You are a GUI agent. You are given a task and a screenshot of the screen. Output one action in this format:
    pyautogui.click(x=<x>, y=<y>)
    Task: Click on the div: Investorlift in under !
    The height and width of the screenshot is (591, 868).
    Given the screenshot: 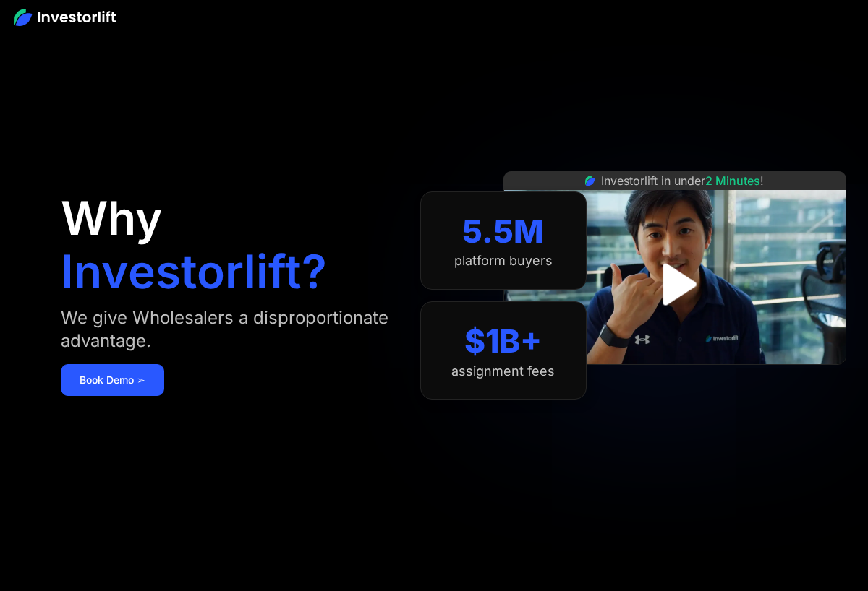 What is the action you would take?
    pyautogui.click(x=682, y=180)
    